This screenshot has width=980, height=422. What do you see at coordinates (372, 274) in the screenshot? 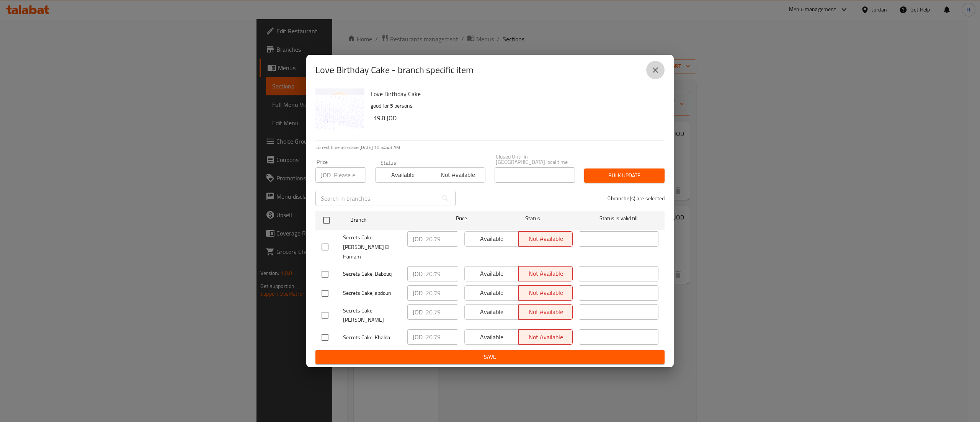
I see `span: Secrets Cake, Dabouq` at bounding box center [372, 274].